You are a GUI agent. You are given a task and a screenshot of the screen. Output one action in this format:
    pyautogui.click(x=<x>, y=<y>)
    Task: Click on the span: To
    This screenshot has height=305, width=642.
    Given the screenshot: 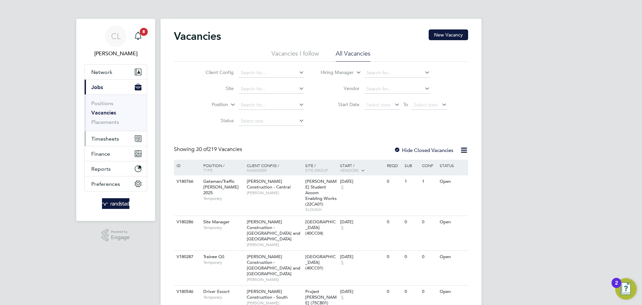 What is the action you would take?
    pyautogui.click(x=405, y=104)
    